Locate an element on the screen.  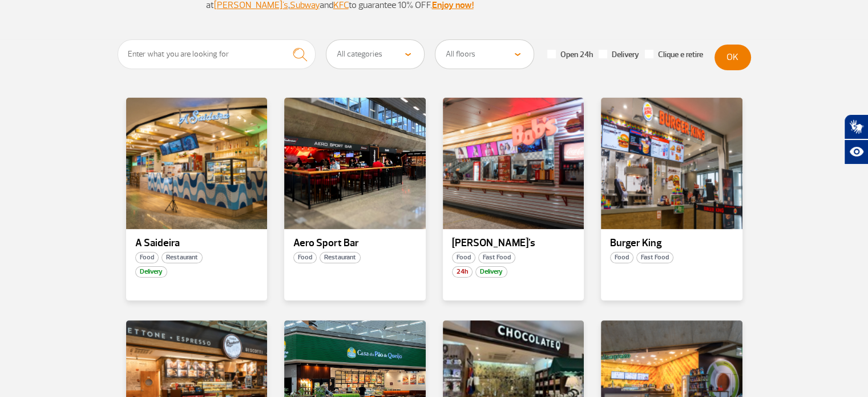
p: Aero Sport Bar is located at coordinates (355, 244).